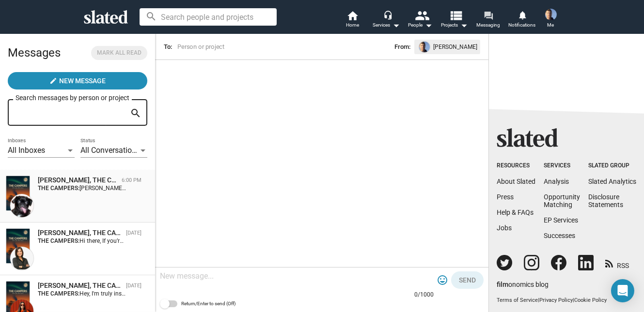 This screenshot has width=644, height=312. Describe the element at coordinates (612, 166) in the screenshot. I see `div: Slated Group` at that location.